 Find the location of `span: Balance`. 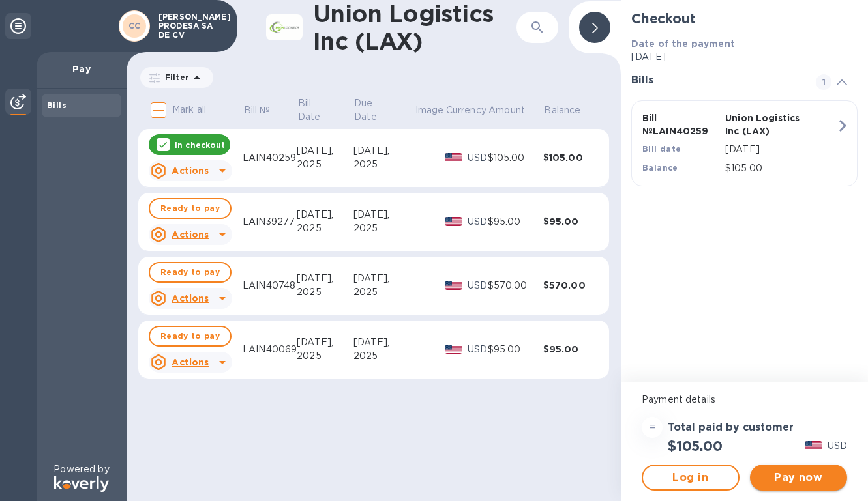

span: Balance is located at coordinates (570, 110).